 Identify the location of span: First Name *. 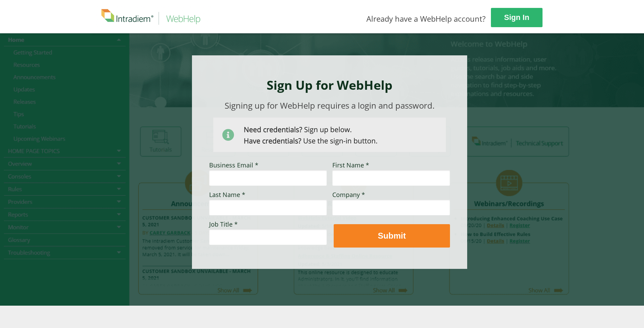
(350, 165).